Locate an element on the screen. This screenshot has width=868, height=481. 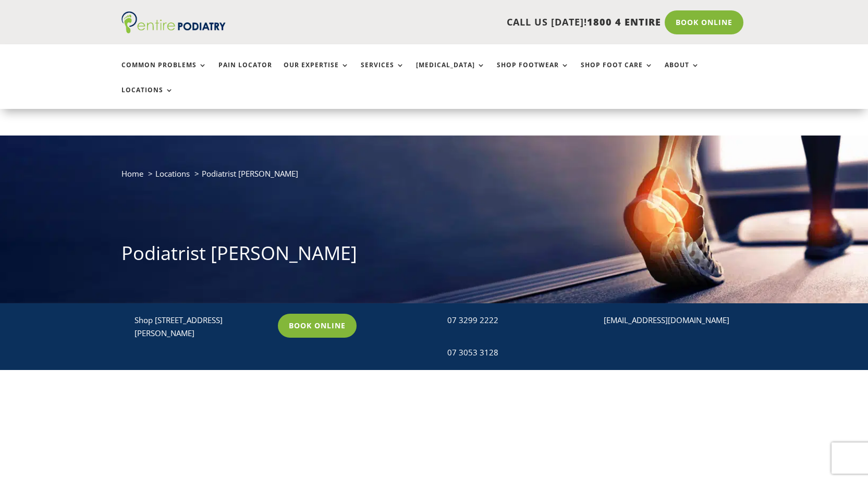
nav: breadcrumb is located at coordinates (434, 178).